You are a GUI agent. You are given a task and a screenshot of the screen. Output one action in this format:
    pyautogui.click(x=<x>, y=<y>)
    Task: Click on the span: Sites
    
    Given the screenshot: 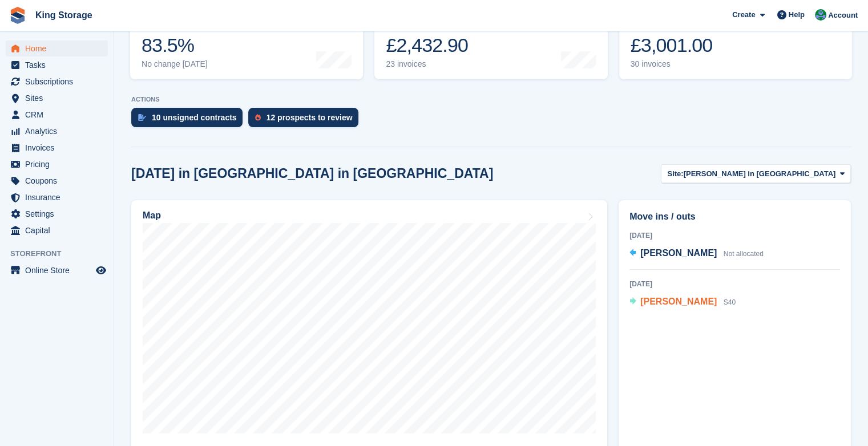 What is the action you would take?
    pyautogui.click(x=59, y=98)
    